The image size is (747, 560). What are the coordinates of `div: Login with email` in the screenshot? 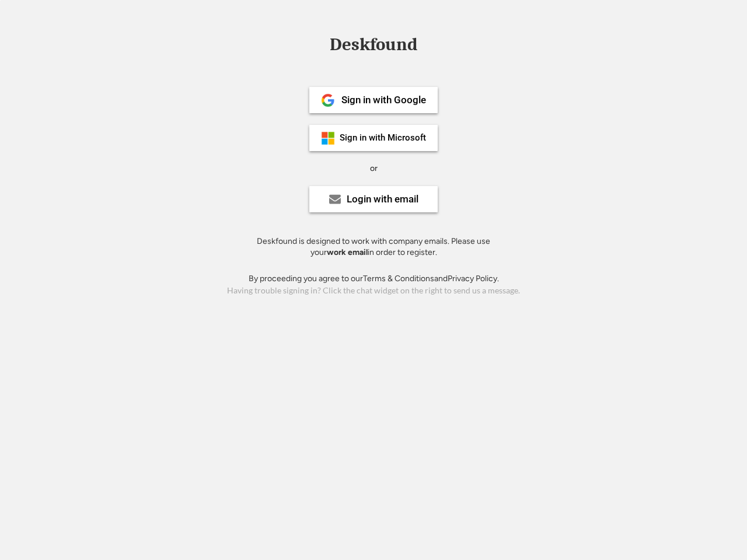 It's located at (382, 199).